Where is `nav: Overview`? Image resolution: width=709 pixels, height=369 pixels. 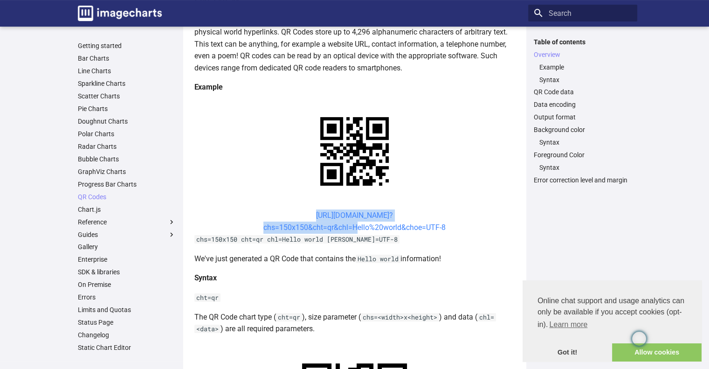
nav: Overview is located at coordinates (583, 73).